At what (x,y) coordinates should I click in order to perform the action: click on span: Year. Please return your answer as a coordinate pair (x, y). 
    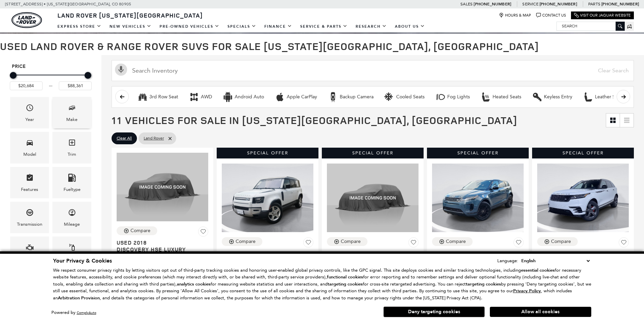
    Looking at the image, I should click on (30, 109).